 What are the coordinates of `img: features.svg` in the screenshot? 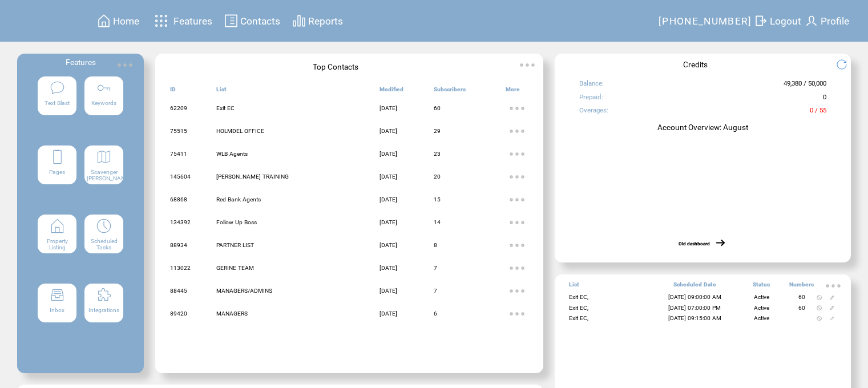 It's located at (161, 20).